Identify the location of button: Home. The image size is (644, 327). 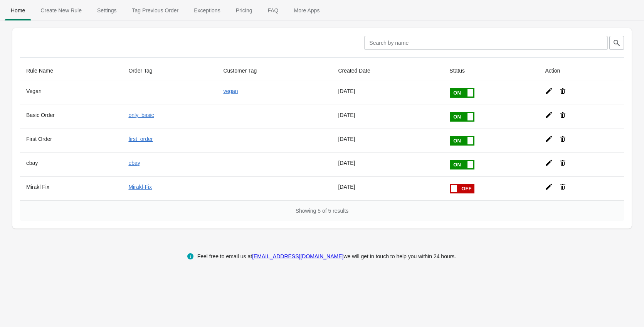
(18, 10).